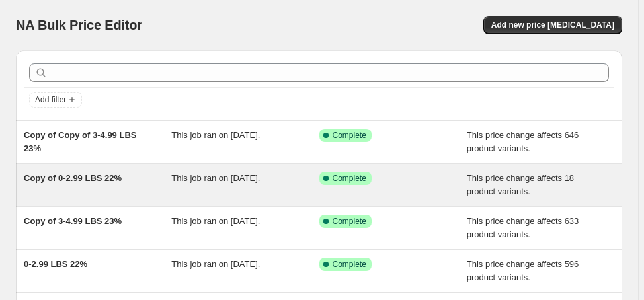  I want to click on span: Add filter, so click(50, 100).